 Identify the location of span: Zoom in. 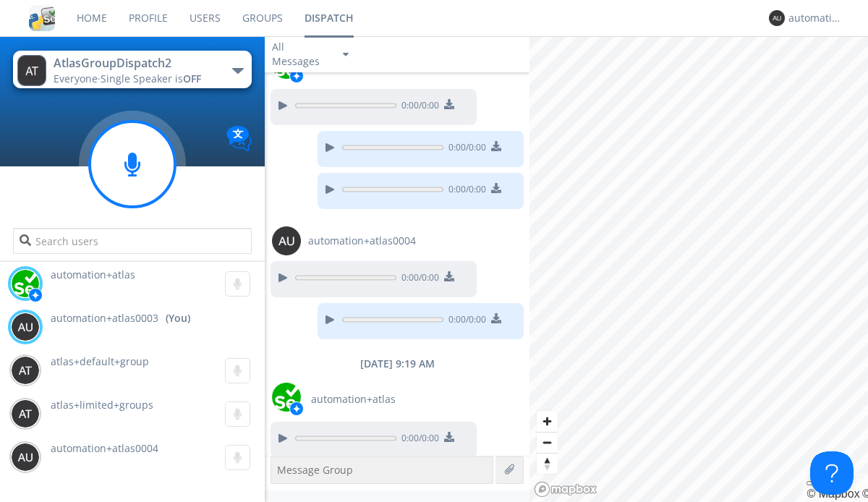
(546, 421).